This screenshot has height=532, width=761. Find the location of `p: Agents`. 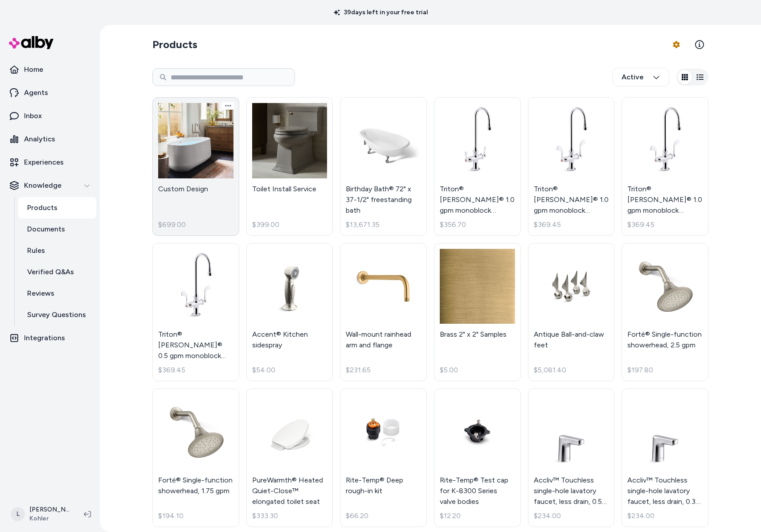

p: Agents is located at coordinates (36, 93).